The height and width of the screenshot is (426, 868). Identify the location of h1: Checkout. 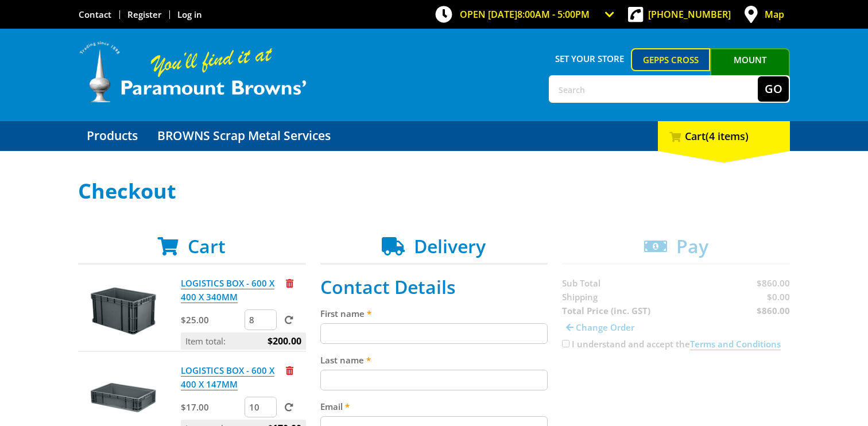
(434, 191).